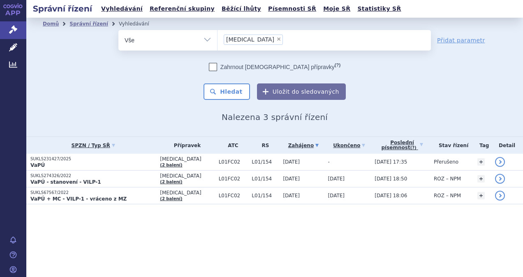 The width and height of the screenshot is (523, 277). I want to click on p: SUKLS67567/2022, so click(93, 193).